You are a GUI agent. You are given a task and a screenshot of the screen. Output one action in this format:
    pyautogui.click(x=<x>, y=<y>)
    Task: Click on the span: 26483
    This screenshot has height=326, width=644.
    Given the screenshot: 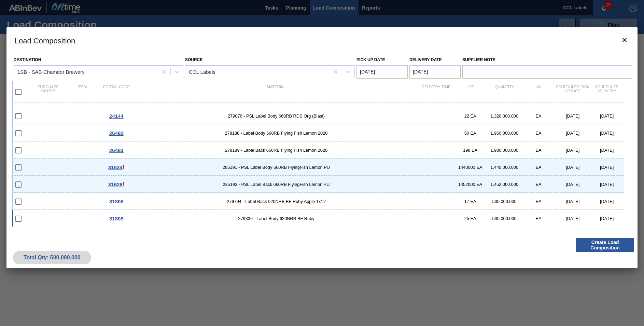 What is the action you would take?
    pyautogui.click(x=116, y=150)
    